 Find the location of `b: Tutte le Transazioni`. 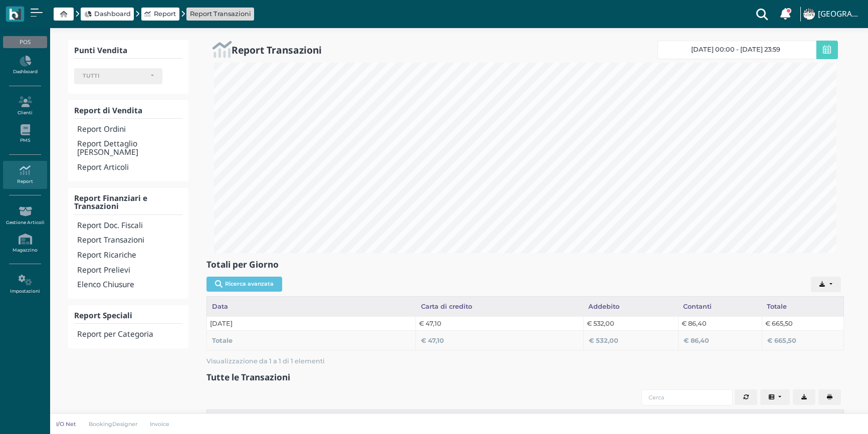

b: Tutte le Transazioni is located at coordinates (248, 377).